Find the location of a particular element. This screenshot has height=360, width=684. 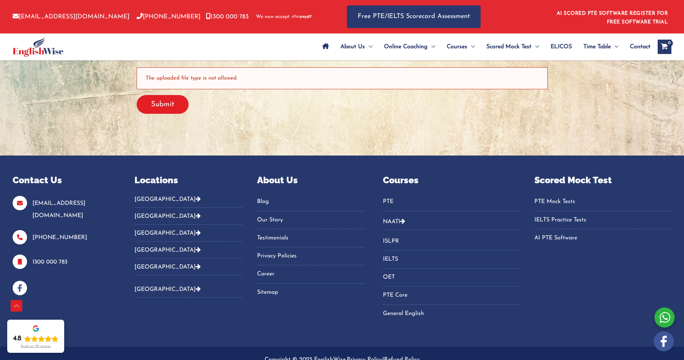

img: facebook-blue-icons.png is located at coordinates (20, 288).